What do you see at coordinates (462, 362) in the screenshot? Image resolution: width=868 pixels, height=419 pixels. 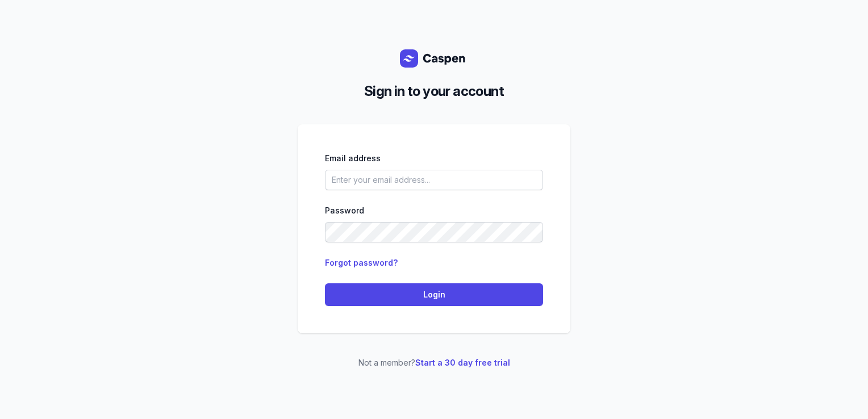 I see `a: Start a 30 day free trial` at bounding box center [462, 362].